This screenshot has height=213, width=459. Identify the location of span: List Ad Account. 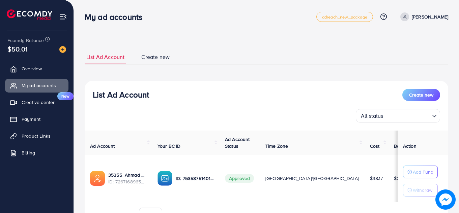
(105, 57).